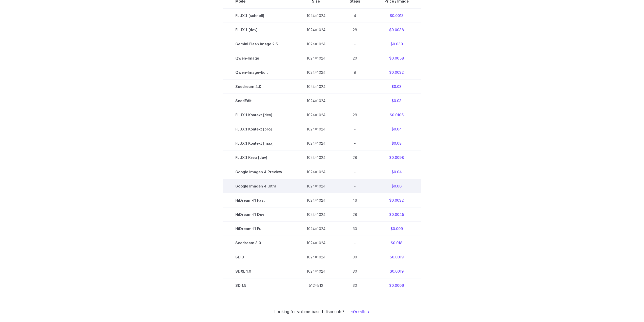 Image resolution: width=644 pixels, height=322 pixels. Describe the element at coordinates (259, 73) in the screenshot. I see `td: Qwen-Image-Edit` at that location.